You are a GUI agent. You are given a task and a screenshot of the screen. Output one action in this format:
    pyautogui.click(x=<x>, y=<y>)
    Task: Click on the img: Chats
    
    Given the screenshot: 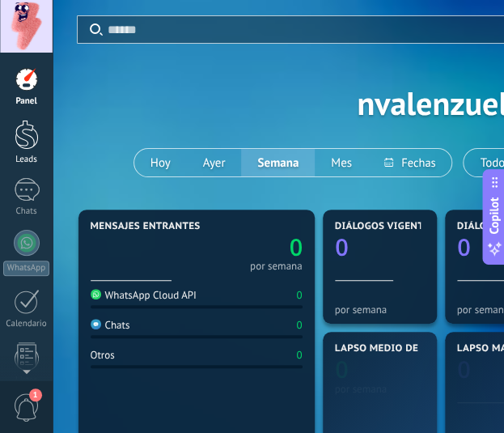 What is the action you would take?
    pyautogui.click(x=96, y=324)
    